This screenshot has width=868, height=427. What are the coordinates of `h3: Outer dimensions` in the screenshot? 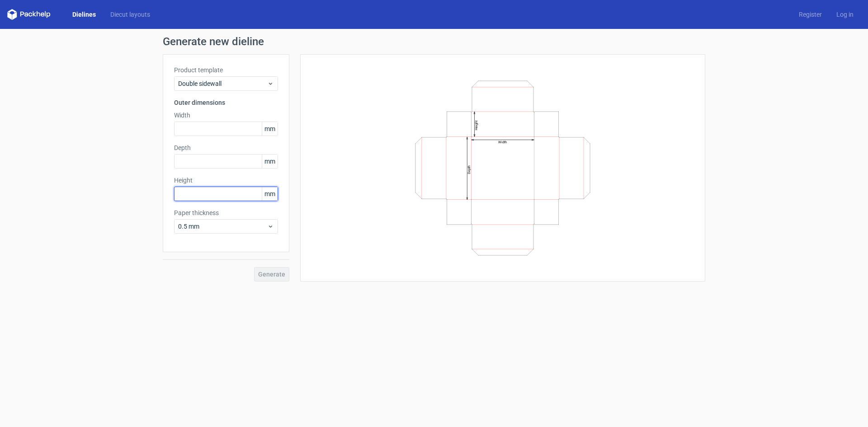 It's located at (226, 103).